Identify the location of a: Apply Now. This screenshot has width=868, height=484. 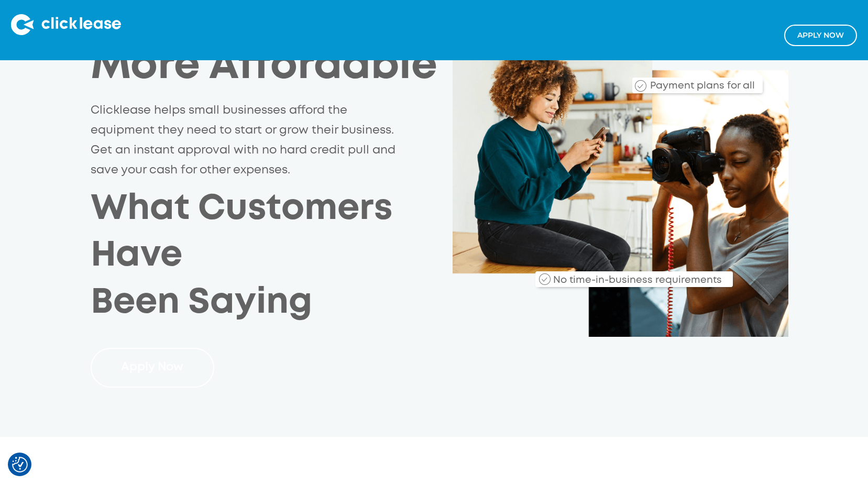
(153, 368).